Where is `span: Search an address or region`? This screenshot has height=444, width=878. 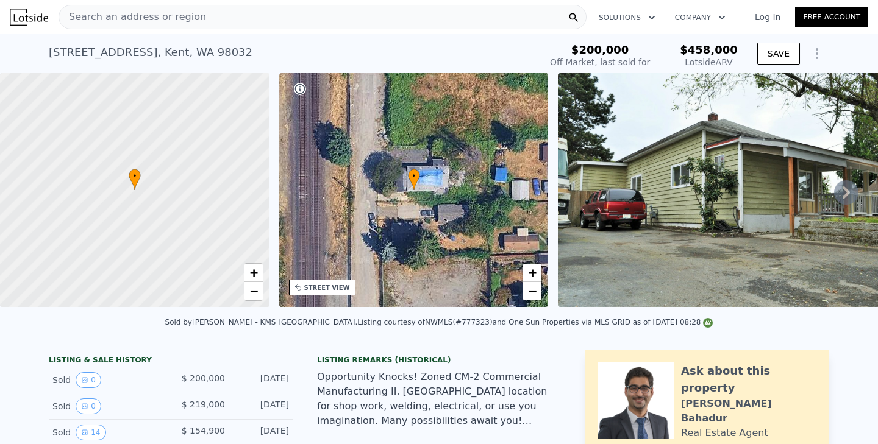
span: Search an address or region is located at coordinates (132, 17).